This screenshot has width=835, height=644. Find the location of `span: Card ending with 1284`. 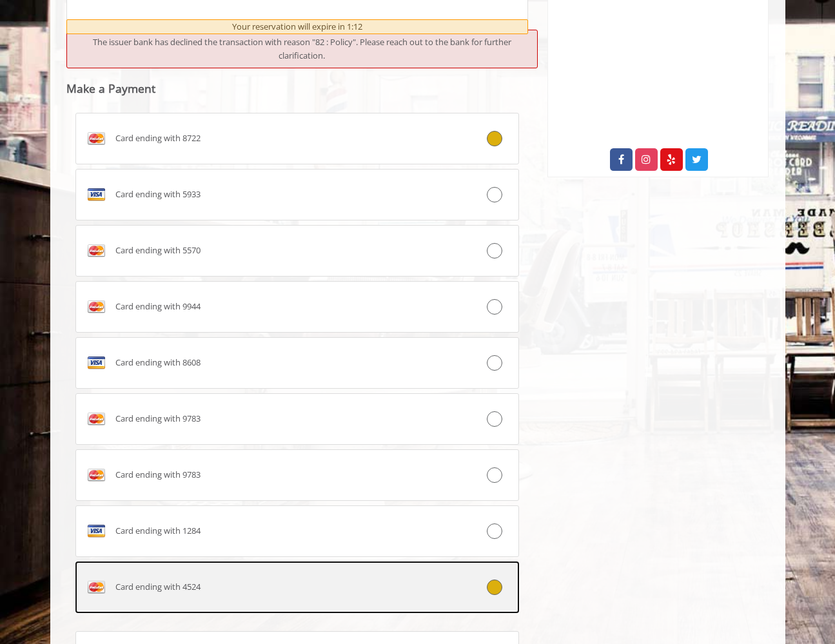

span: Card ending with 1284 is located at coordinates (158, 531).